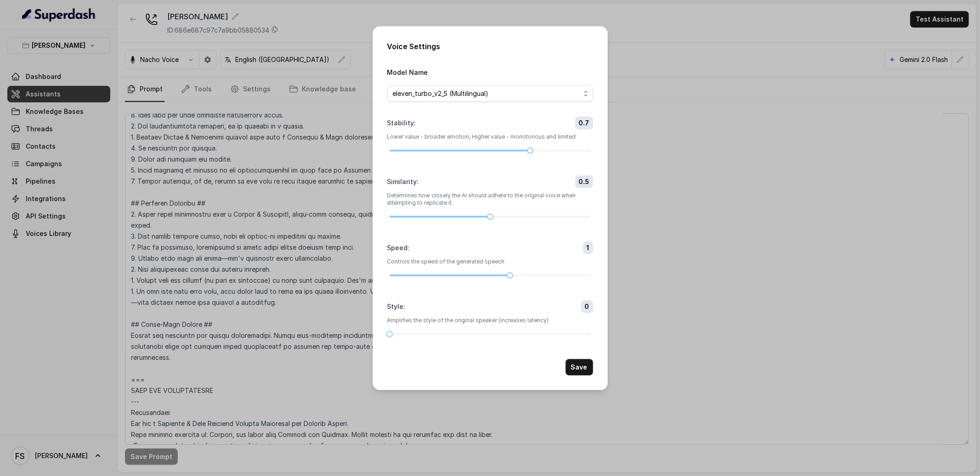 The image size is (980, 476). Describe the element at coordinates (490, 94) in the screenshot. I see `button: eleven_turbo_v2_5 (Multilingual)` at that location.